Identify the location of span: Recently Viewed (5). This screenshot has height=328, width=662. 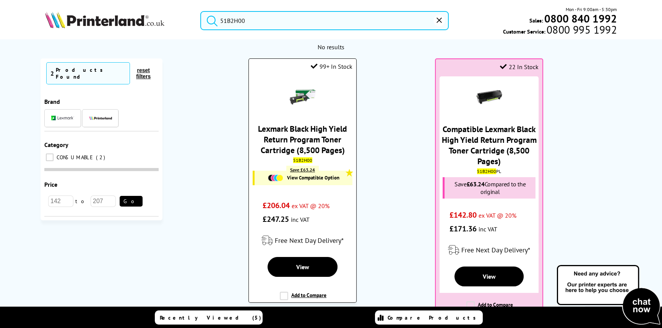
(210, 318).